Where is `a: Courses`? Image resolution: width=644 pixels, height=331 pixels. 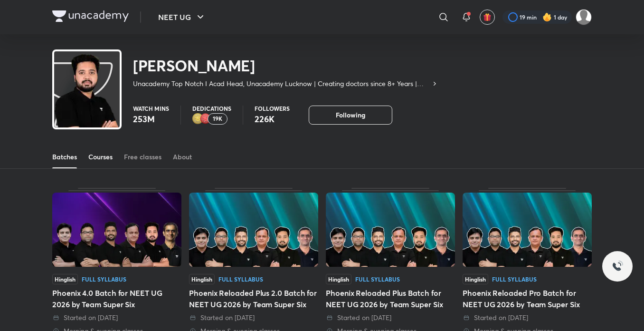 a: Courses is located at coordinates (100, 157).